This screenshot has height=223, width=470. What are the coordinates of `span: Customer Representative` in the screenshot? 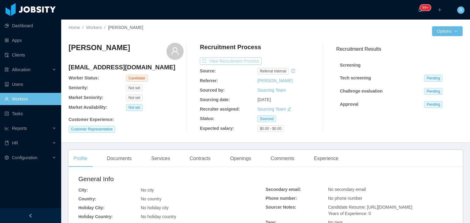 It's located at (92, 129).